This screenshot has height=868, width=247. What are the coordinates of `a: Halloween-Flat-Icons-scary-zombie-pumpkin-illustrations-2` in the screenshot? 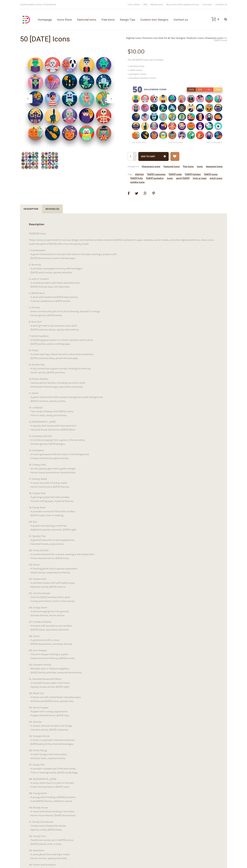 It's located at (70, 99).